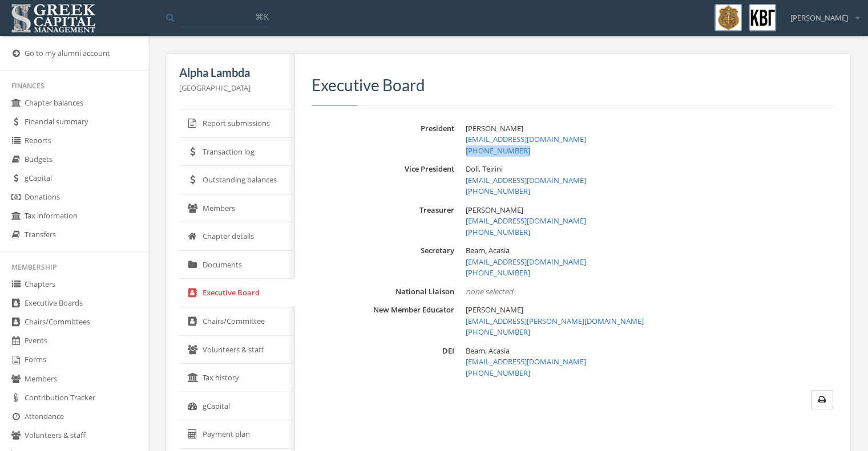 The image size is (868, 451). I want to click on dt: President, so click(383, 128).